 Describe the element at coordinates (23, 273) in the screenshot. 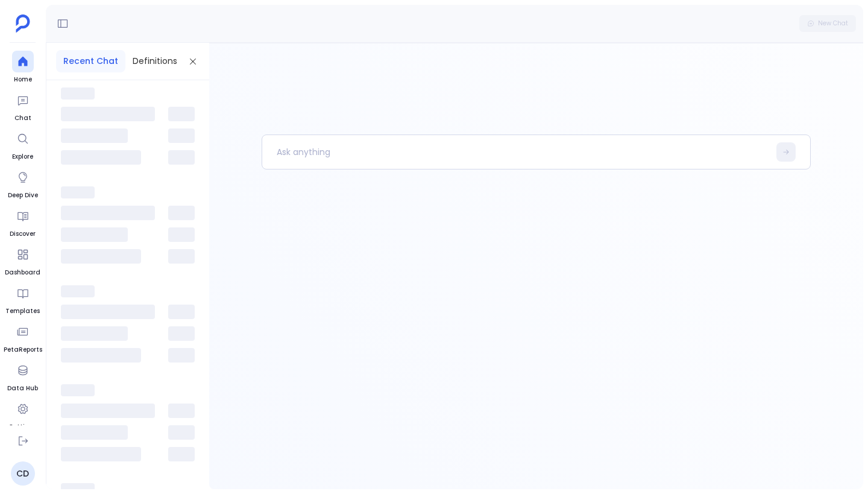

I see `span: Dashboard` at that location.